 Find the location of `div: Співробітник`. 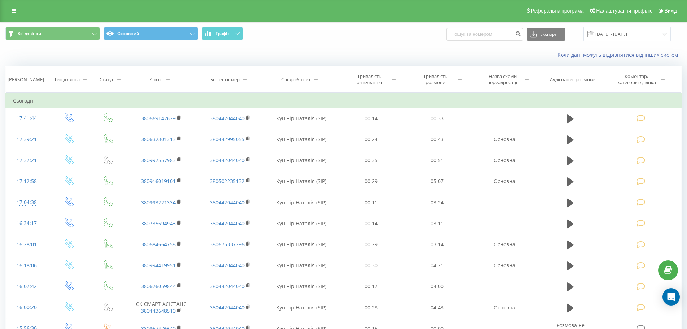

div: Співробітник is located at coordinates (296, 79).